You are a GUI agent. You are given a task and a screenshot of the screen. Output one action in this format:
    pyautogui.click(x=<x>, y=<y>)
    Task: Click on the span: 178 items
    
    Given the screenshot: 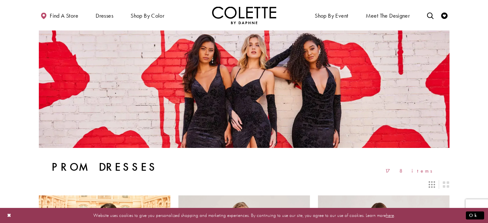 What is the action you would take?
    pyautogui.click(x=411, y=171)
    